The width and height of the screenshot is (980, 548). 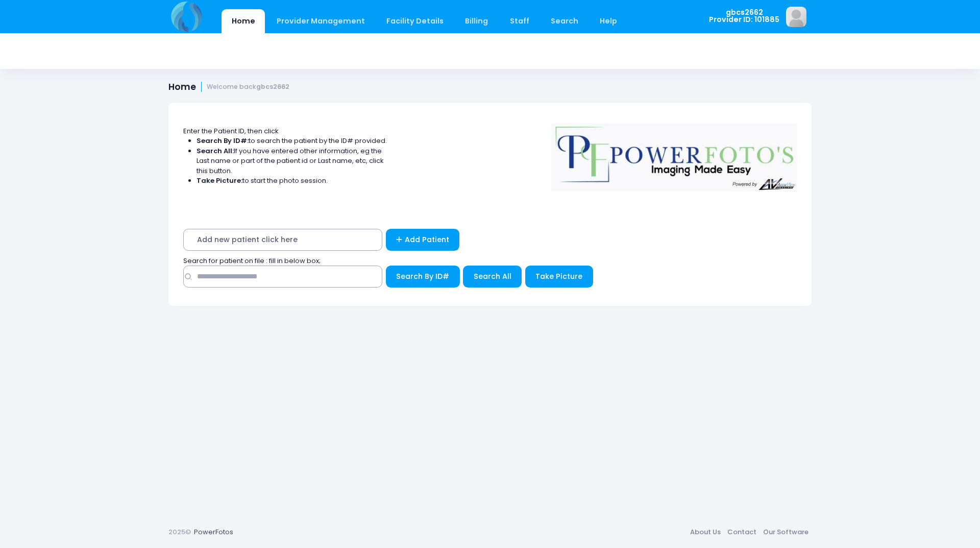 I want to click on a: Facility Details, so click(x=415, y=21).